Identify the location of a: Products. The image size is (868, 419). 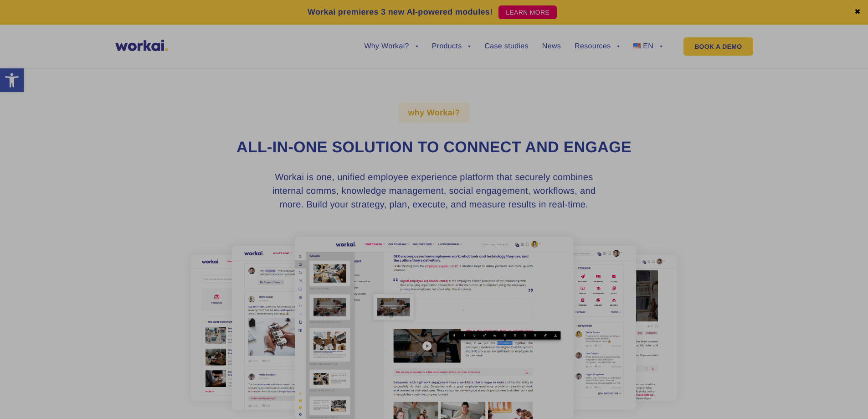
(451, 46).